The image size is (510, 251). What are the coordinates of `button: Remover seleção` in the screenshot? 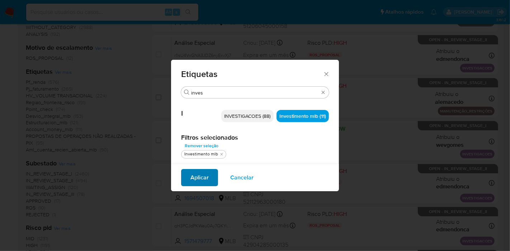 It's located at (201, 146).